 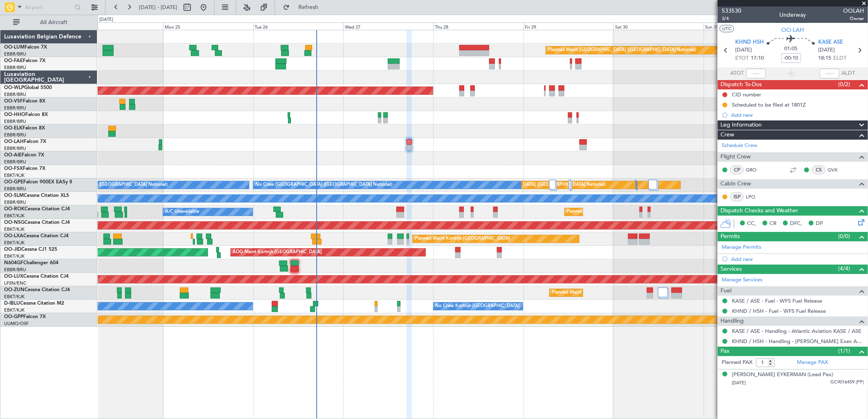 What do you see at coordinates (14, 88) in the screenshot?
I see `span: OO-WLP` at bounding box center [14, 88].